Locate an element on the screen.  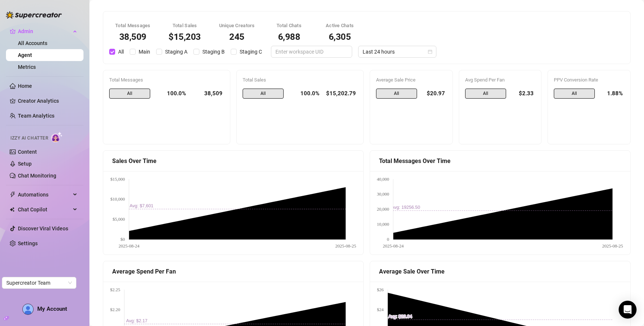
div: $20.97 is located at coordinates (434, 94).